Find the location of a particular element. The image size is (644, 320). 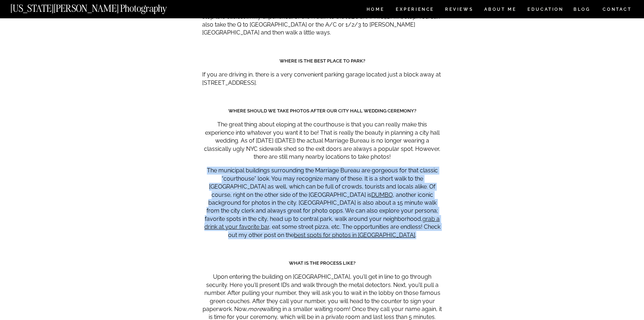

nav: REVIEWS is located at coordinates (458, 10).